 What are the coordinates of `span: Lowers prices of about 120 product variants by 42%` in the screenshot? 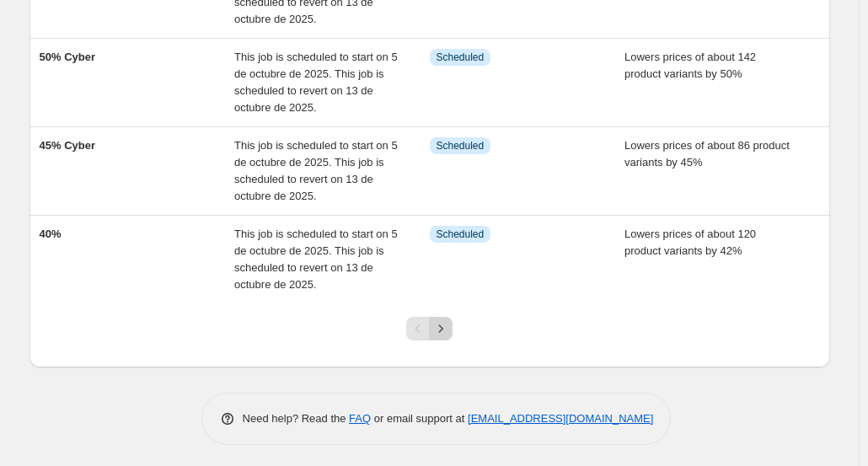 It's located at (691, 242).